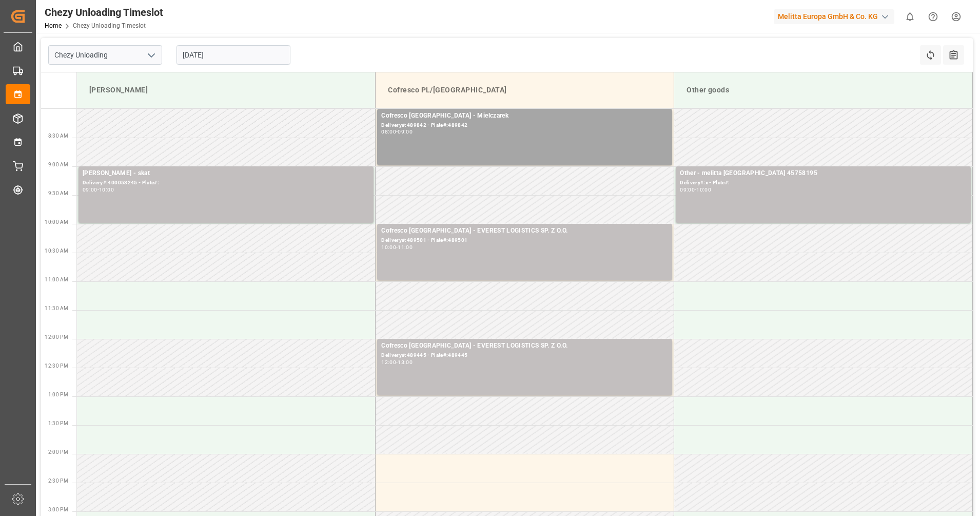  Describe the element at coordinates (58, 481) in the screenshot. I see `span: 2:30 PM` at that location.